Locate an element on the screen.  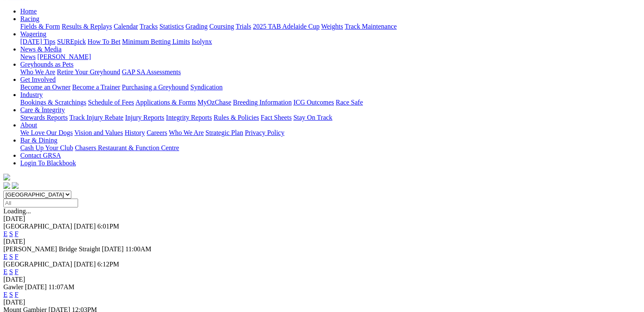
div: Industry is located at coordinates (331, 102).